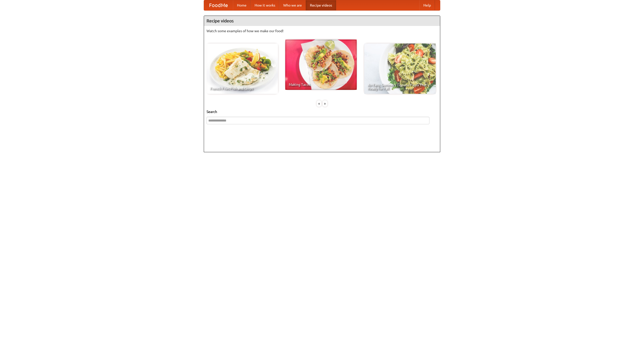 The height and width of the screenshot is (356, 644). Describe the element at coordinates (400, 69) in the screenshot. I see `a: An Easy, Summery Tomato Pasta That's Ready for Fall` at that location.